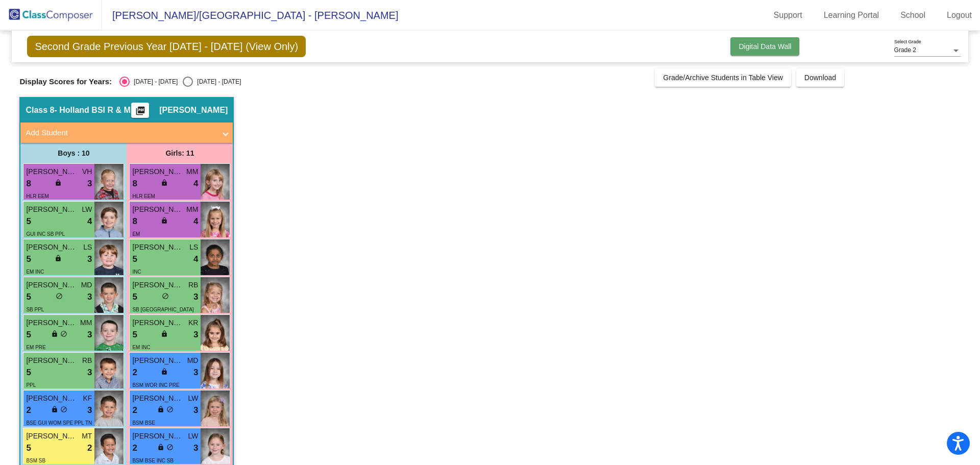 The image size is (980, 465). Describe the element at coordinates (156, 385) in the screenshot. I see `span: BSM WOR INC PRE` at that location.